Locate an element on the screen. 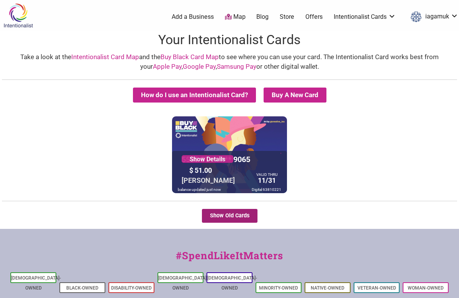  a: Veteran-Owned is located at coordinates (377, 288).